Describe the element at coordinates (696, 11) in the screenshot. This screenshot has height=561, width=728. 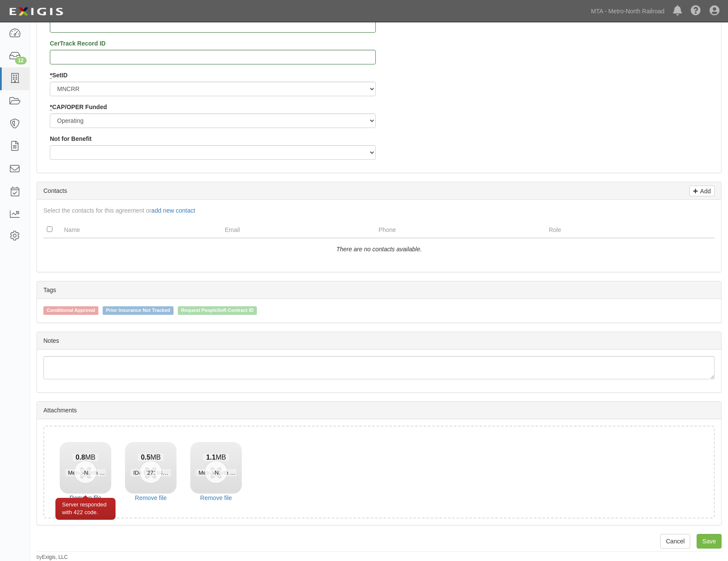
I see `i: Help Center - Complianz` at that location.